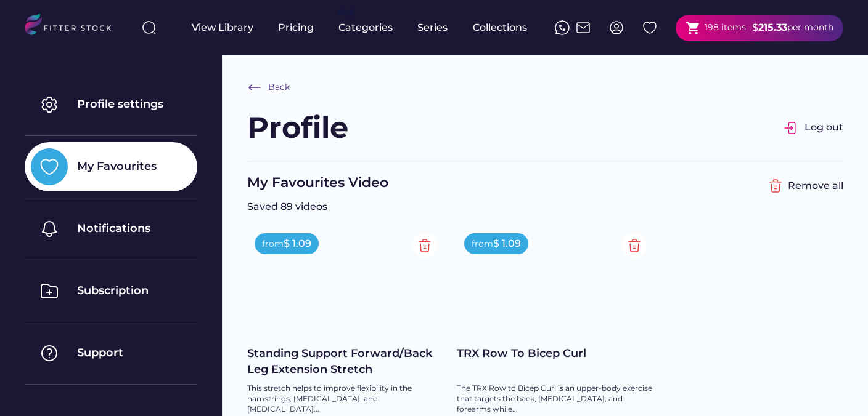 This screenshot has width=868, height=416. I want to click on div: Series, so click(432, 28).